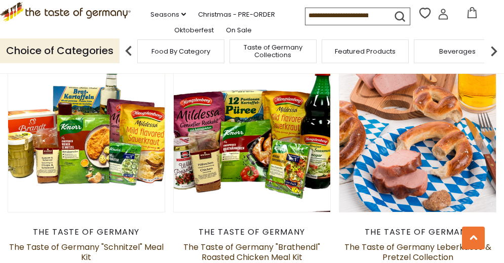 This screenshot has width=504, height=263. I want to click on a: The Taste of Germany "Brathendl" Roasted Chicken Meal Kit, so click(252, 252).